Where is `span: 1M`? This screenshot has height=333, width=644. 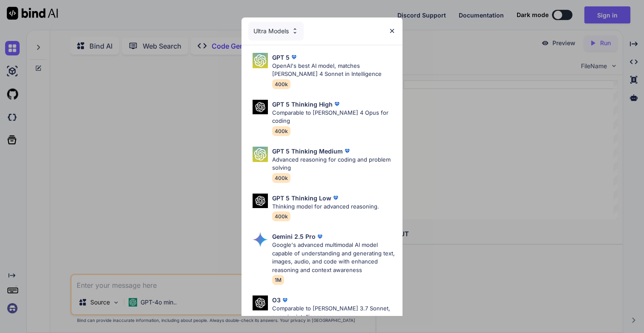 span: 1M is located at coordinates (278, 279).